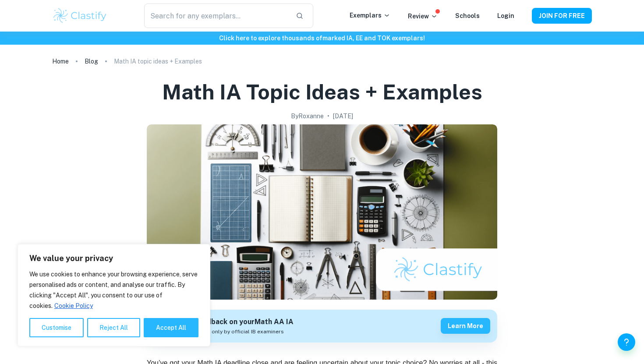 This screenshot has height=364, width=644. I want to click on button: Learn more, so click(465, 326).